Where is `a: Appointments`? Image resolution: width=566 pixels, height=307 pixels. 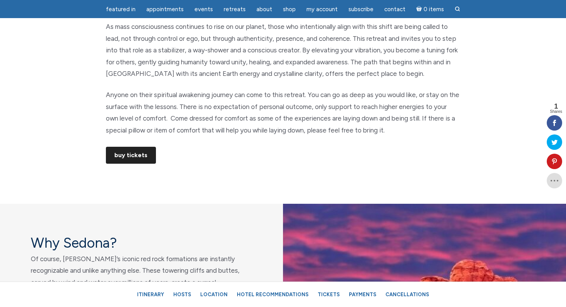 a: Appointments is located at coordinates (165, 9).